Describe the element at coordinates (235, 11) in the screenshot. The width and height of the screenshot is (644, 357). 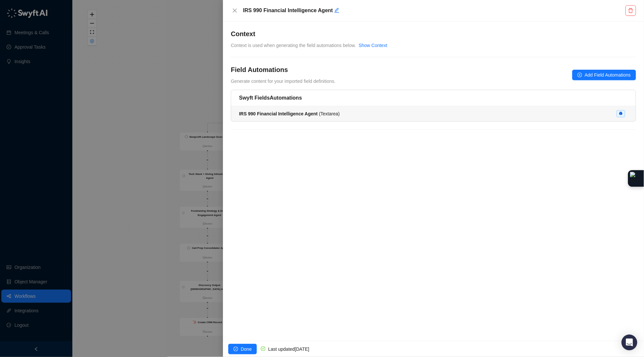
I see `button: Close` at that location.